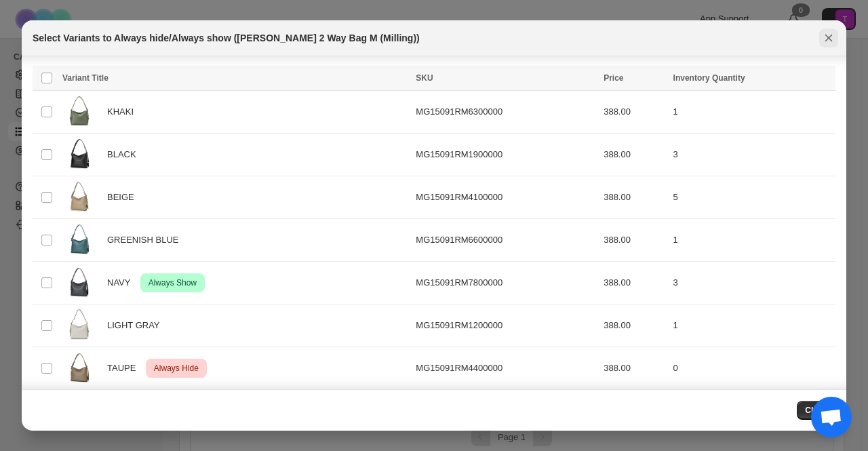 The image size is (868, 451). I want to click on td: 5, so click(752, 198).